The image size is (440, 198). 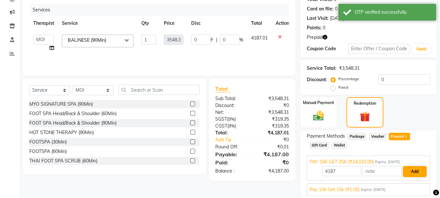 What do you see at coordinates (73, 113) in the screenshot?
I see `div: FOOT SPA Head/Back & Shoulder (60Min)` at bounding box center [73, 113].